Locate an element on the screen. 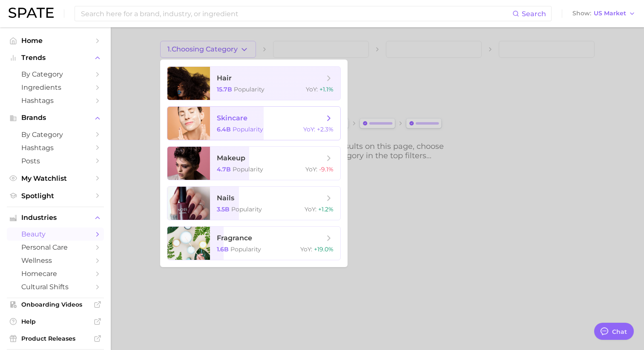 This screenshot has height=350, width=644. span: 6.4b is located at coordinates (224, 129).